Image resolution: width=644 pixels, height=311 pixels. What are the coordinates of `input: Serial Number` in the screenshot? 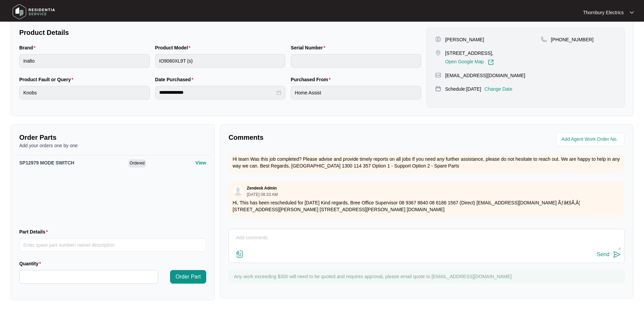 It's located at (356, 61).